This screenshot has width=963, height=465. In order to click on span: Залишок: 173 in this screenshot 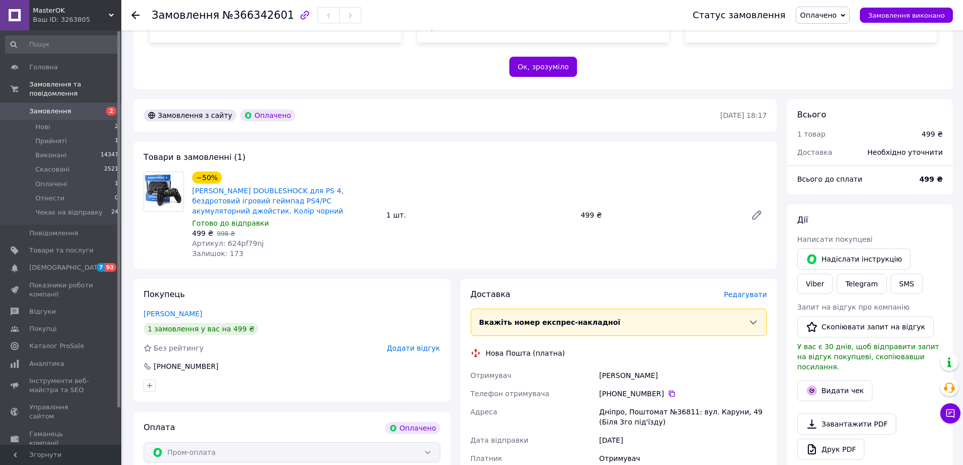, I will do `click(217, 253)`.